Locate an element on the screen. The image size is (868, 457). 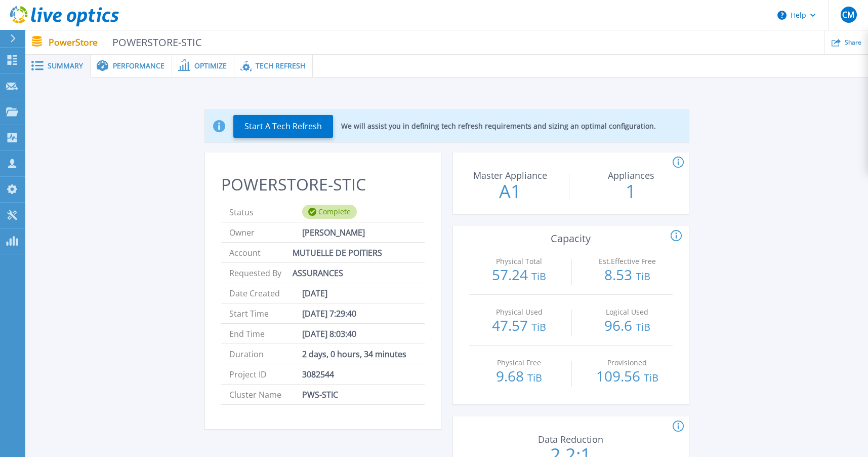
span: CM is located at coordinates (849, 15).